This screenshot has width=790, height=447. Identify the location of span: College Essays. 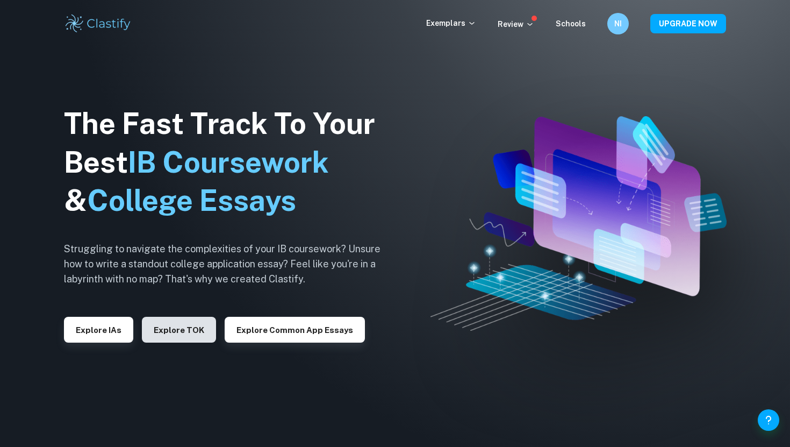
(191, 200).